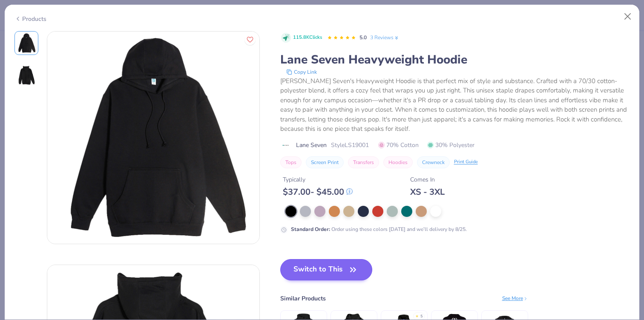 The width and height of the screenshot is (644, 320). Describe the element at coordinates (308, 37) in the screenshot. I see `span: 115.8K Clicks` at that location.